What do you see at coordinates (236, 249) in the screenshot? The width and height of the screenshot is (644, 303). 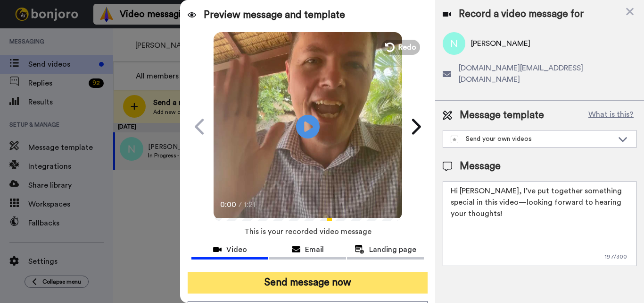 I see `span: Video` at bounding box center [236, 249].